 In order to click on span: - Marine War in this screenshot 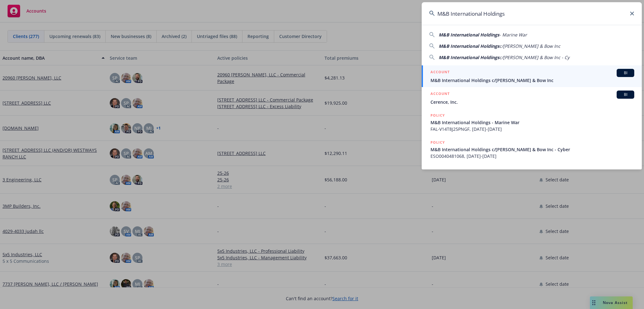, I will do `click(514, 35)`.